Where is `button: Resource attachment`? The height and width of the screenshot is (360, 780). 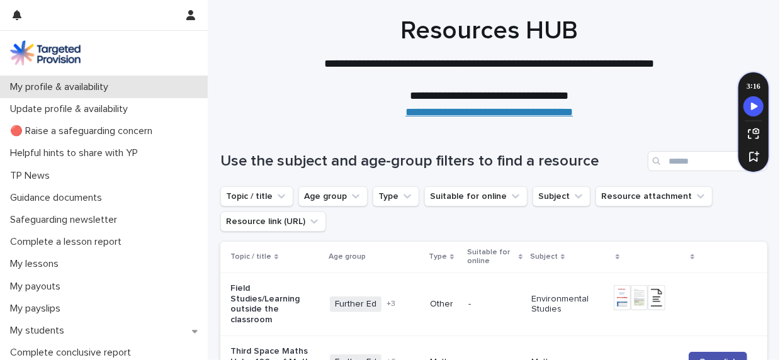
button: Resource attachment is located at coordinates (654, 196).